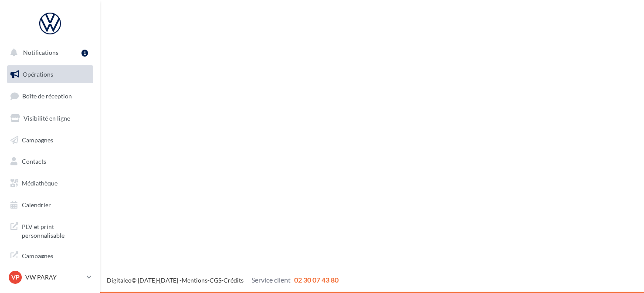 This screenshot has height=293, width=644. What do you see at coordinates (50, 259) in the screenshot?
I see `a: Campagnes DataOnDemand` at bounding box center [50, 259].